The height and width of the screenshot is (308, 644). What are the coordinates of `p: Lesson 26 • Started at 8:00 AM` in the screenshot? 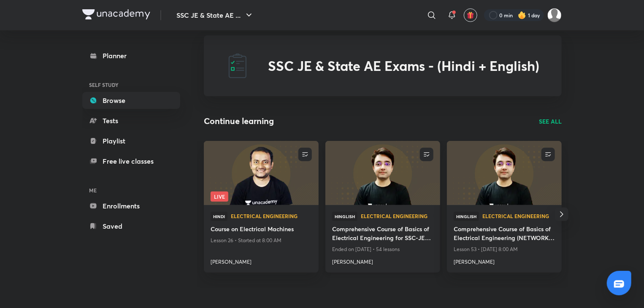 It's located at (261, 240).